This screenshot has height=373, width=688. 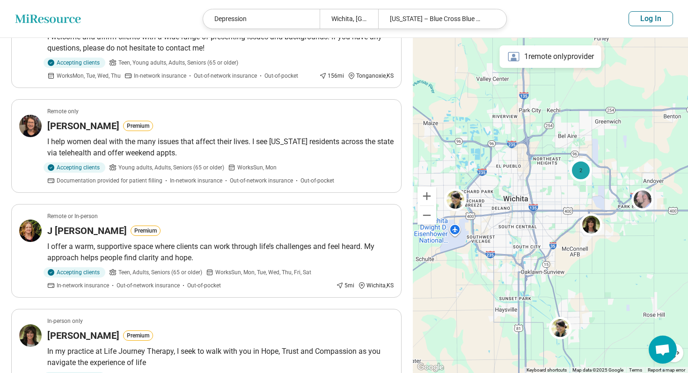 What do you see at coordinates (371, 76) in the screenshot?
I see `div: Tonganoxie , KS` at bounding box center [371, 76].